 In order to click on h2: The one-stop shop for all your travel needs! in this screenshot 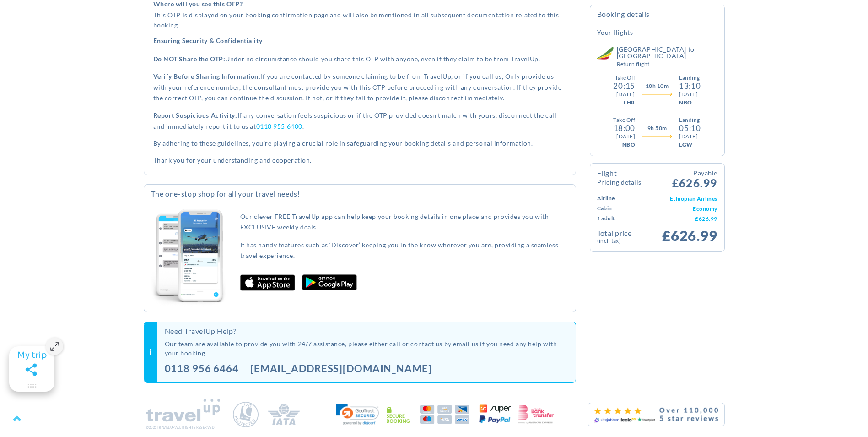, I will do `click(359, 194)`.